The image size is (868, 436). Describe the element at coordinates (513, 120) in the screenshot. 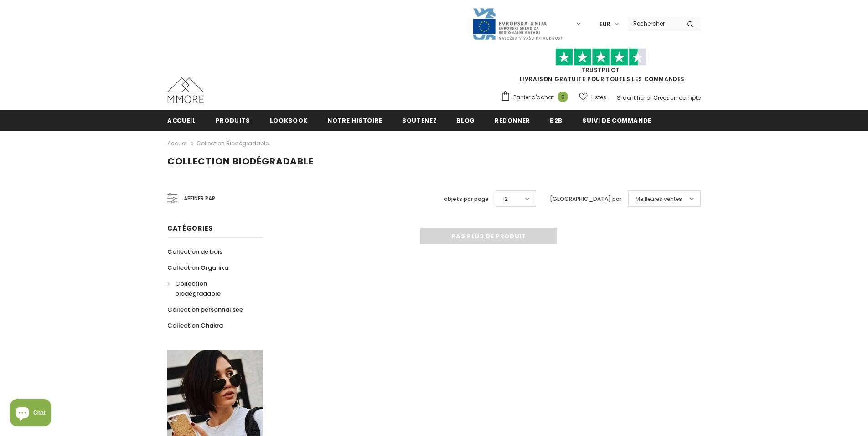

I see `span: Redonner` at that location.